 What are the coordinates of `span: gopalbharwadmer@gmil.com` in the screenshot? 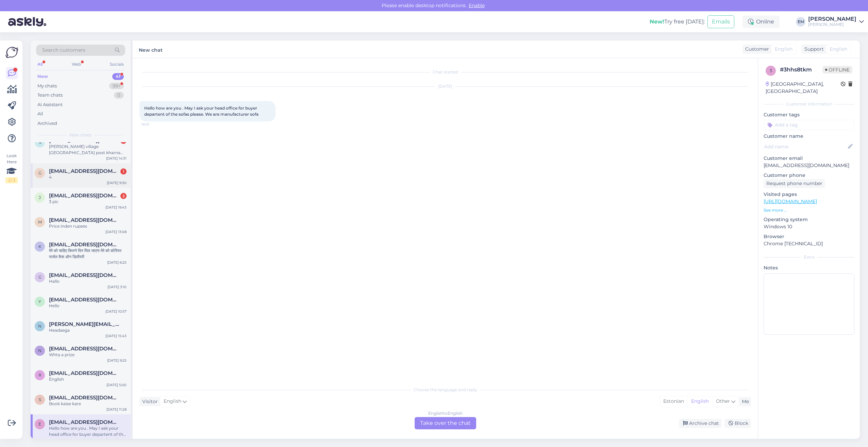 It's located at (84, 171).